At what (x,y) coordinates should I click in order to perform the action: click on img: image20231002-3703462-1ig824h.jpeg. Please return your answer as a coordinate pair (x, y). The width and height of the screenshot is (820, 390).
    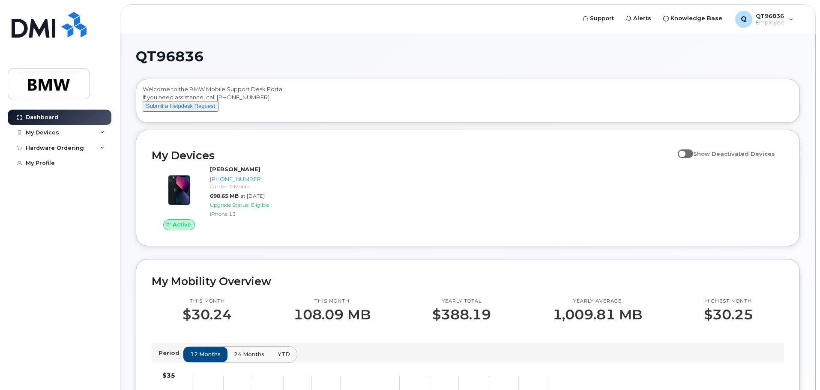
    Looking at the image, I should click on (179, 190).